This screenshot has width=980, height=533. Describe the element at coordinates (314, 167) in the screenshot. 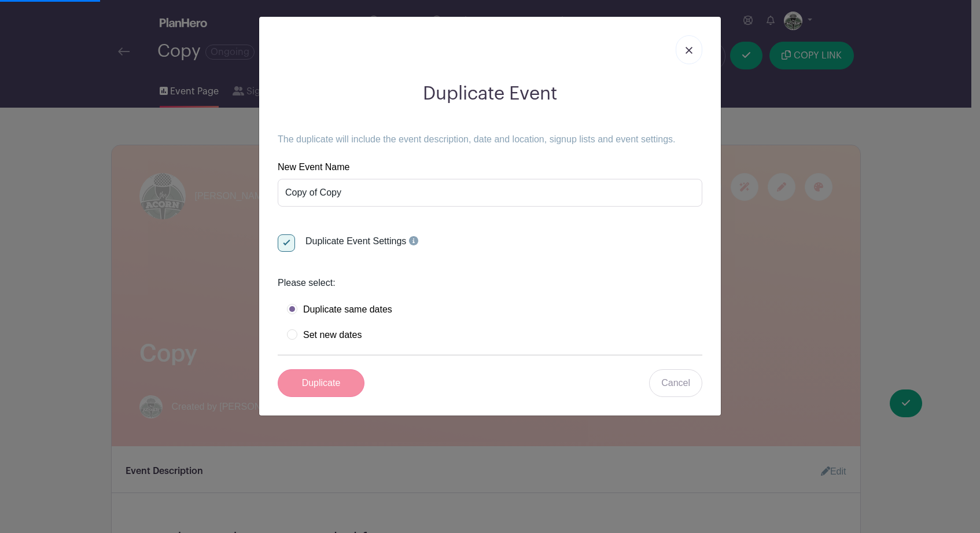

I see `label: New Event Name` at that location.